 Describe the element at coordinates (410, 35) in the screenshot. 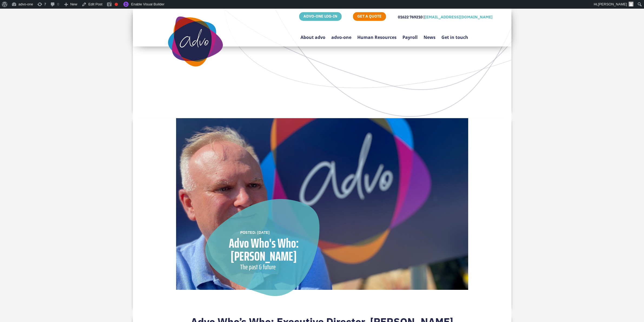

I see `a: Payroll` at that location.